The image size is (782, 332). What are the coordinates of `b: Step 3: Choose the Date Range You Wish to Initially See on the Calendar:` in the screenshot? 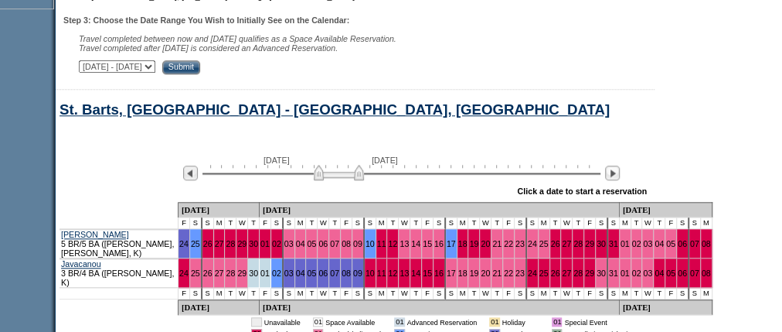 It's located at (206, 20).